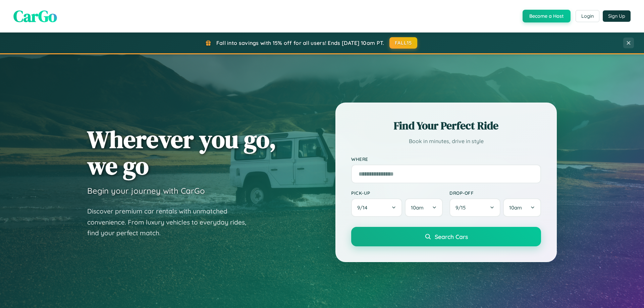 The width and height of the screenshot is (644, 308). What do you see at coordinates (171, 222) in the screenshot?
I see `p: Discover premium car rentals with unmatched convenience. From luxury vehicles to everyday rides, ...` at bounding box center [171, 222].